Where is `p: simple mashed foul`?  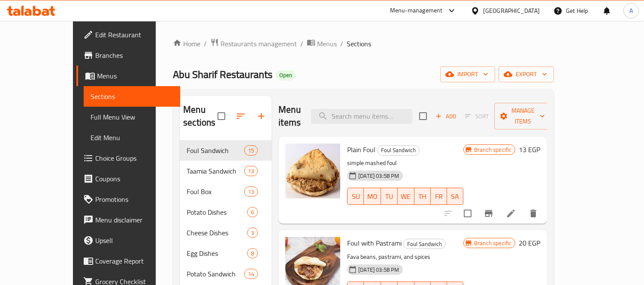
p: simple mashed foul is located at coordinates (405, 163).